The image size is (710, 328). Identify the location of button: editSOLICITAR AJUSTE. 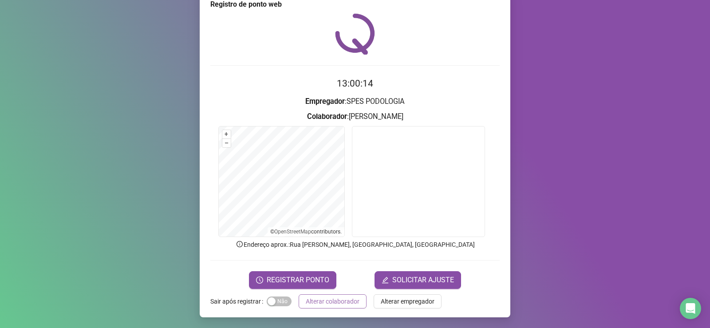
(418, 280).